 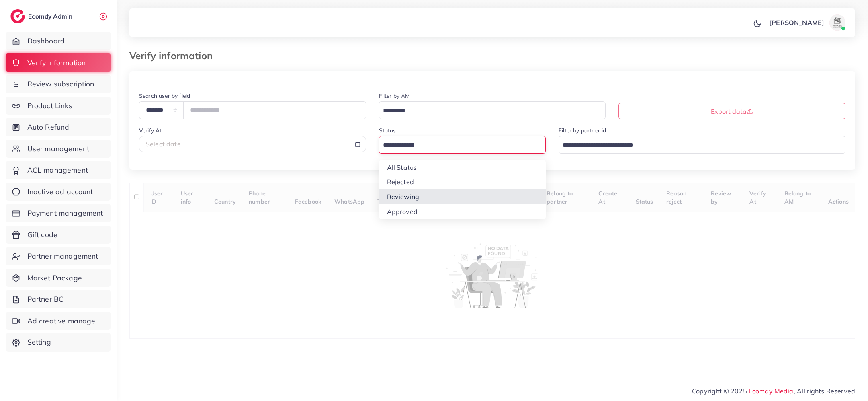 I want to click on span: Partner management, so click(x=63, y=256).